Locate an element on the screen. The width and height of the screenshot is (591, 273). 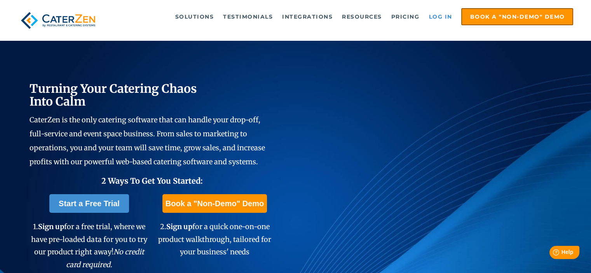
span: Help is located at coordinates (45, 9).